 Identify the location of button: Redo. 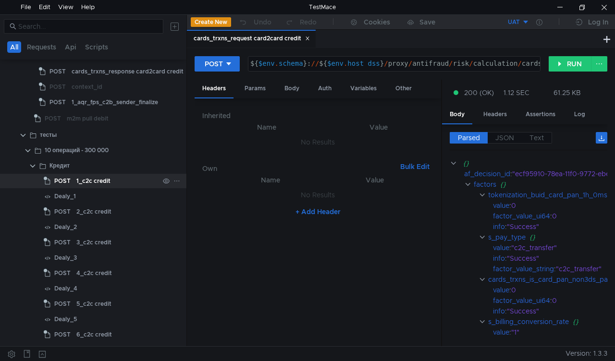
(301, 22).